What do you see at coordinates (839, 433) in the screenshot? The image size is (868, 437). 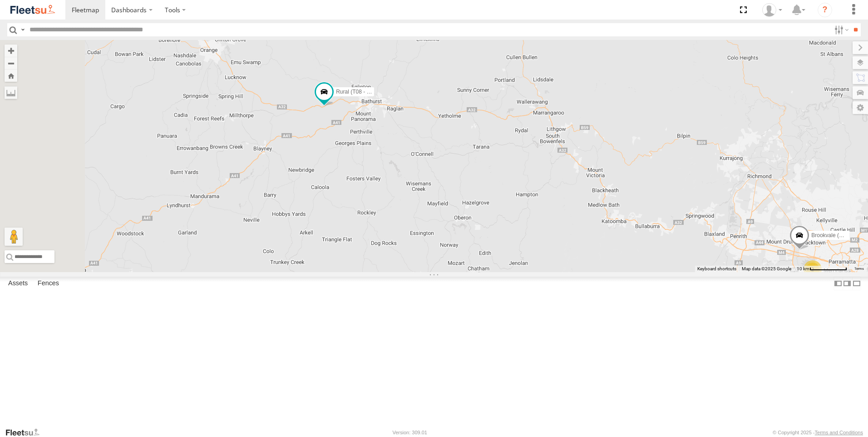 I see `a: Terms and Conditions` at bounding box center [839, 433].